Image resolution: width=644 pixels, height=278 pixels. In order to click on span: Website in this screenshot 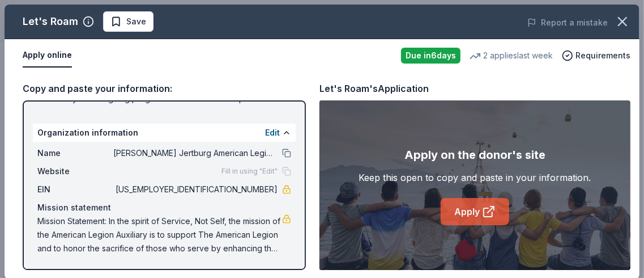, I will do `click(76, 171)`.